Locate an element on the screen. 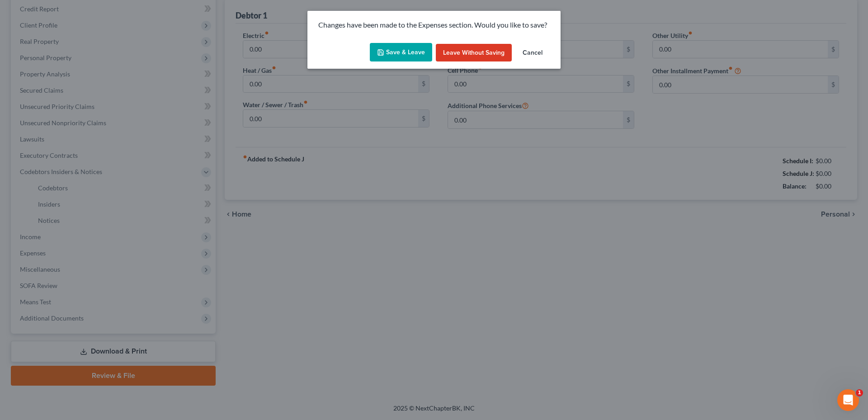 The image size is (868, 420). span: 1 is located at coordinates (859, 393).